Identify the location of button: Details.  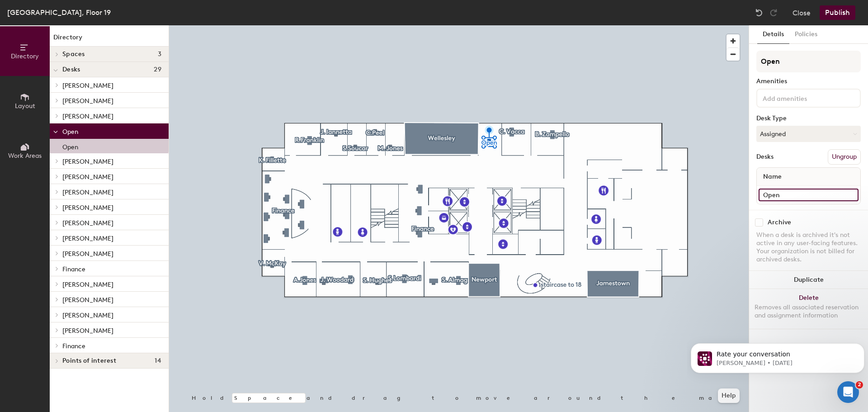
(773, 34).